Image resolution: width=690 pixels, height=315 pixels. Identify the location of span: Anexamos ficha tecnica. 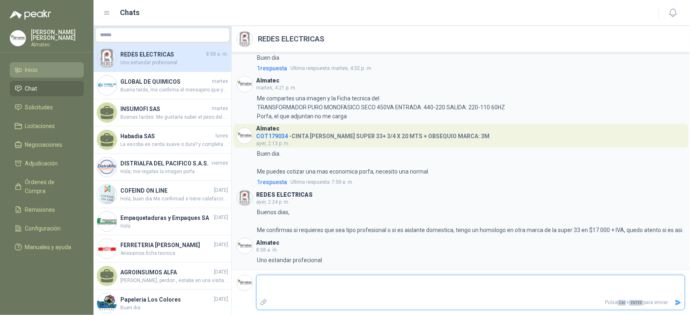
(174, 253).